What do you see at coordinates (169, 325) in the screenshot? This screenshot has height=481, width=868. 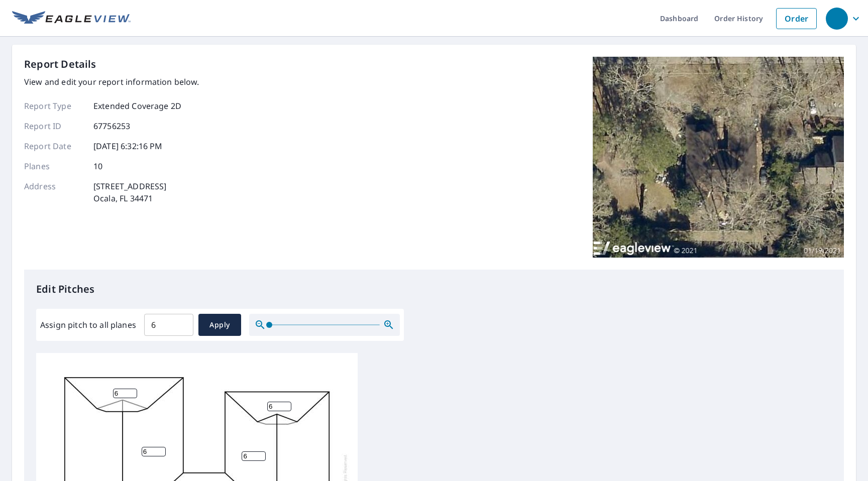 I see `input: 00.0` at bounding box center [169, 325].